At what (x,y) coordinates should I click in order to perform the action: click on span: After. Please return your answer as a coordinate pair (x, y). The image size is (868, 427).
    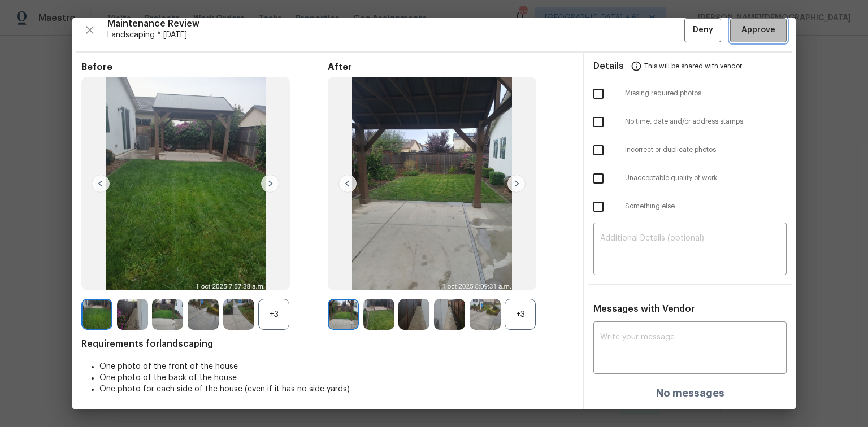
    Looking at the image, I should click on (451, 67).